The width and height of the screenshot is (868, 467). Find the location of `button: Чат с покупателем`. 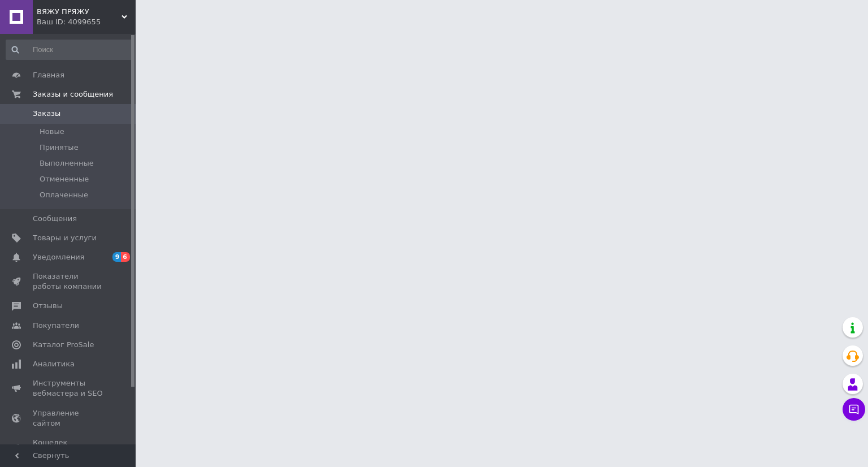

button: Чат с покупателем is located at coordinates (854, 409).